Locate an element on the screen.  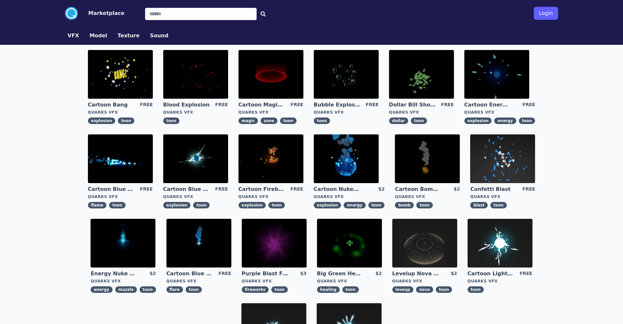
a: Dollar Bill Shower is located at coordinates (412, 105).